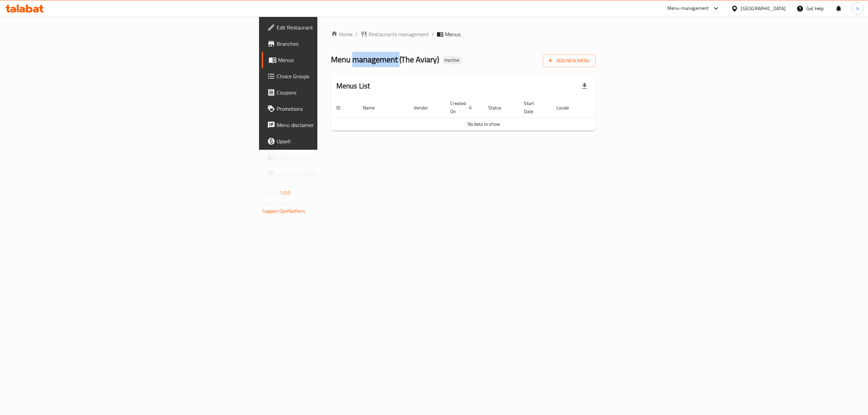 The image size is (868, 415). Describe the element at coordinates (337, 44) in the screenshot. I see `span: Branches` at that location.